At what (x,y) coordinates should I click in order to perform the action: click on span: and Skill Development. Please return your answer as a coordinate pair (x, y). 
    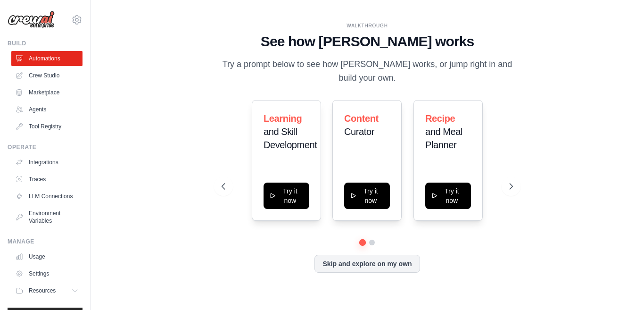
    Looking at the image, I should click on (290, 138).